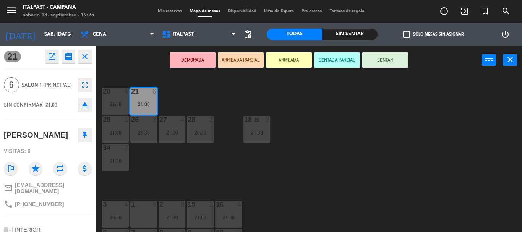 Image resolution: width=522 pixels, height=232 pixels. Describe the element at coordinates (242, 11) in the screenshot. I see `span: Disponibilidad` at that location.